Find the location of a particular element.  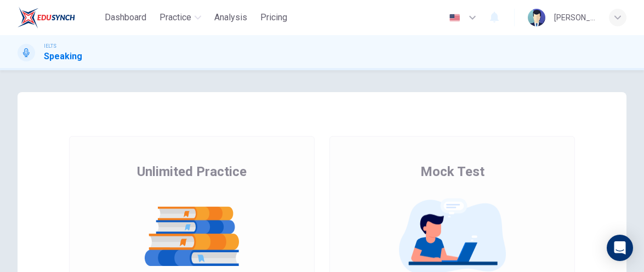

button: Pricing is located at coordinates (274, 18).